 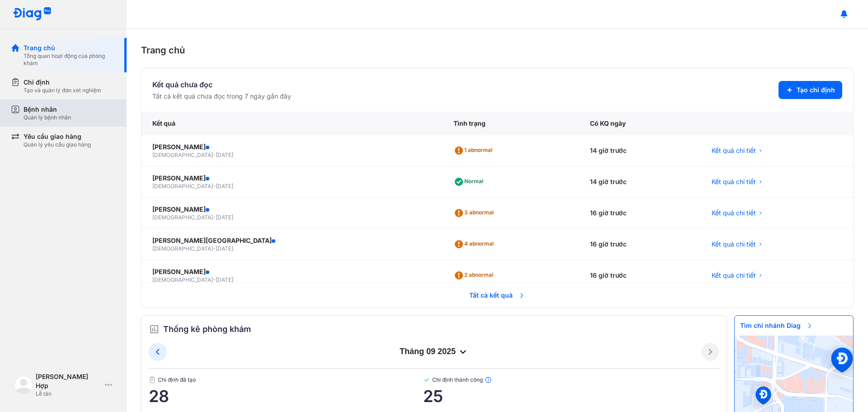 What do you see at coordinates (475, 244) in the screenshot?
I see `div: 4 abnormal` at bounding box center [475, 244].